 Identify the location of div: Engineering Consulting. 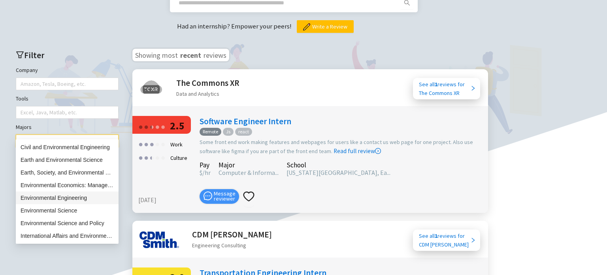
(232, 245).